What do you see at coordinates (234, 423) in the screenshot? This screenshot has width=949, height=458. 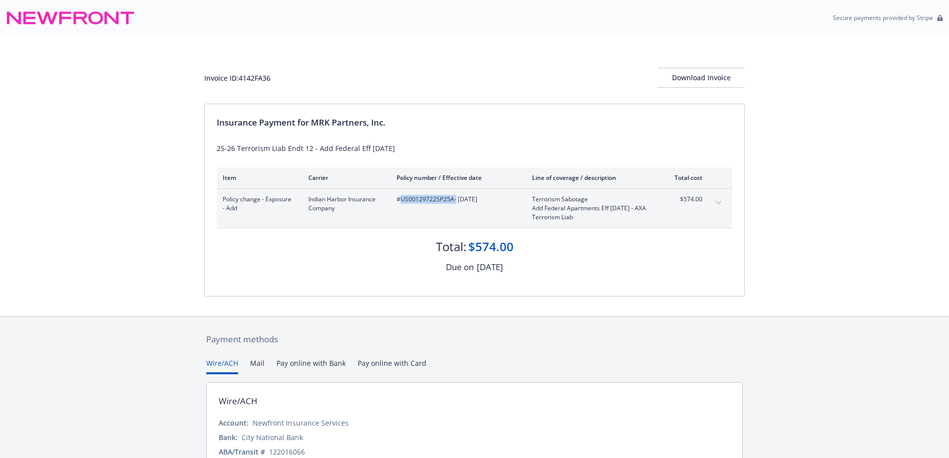 I see `div: Account:` at bounding box center [234, 423].